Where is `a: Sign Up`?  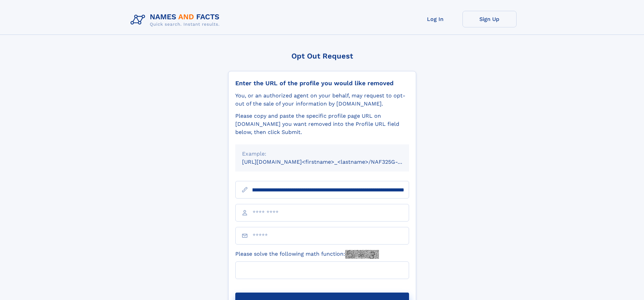
a: Sign Up is located at coordinates (489, 19).